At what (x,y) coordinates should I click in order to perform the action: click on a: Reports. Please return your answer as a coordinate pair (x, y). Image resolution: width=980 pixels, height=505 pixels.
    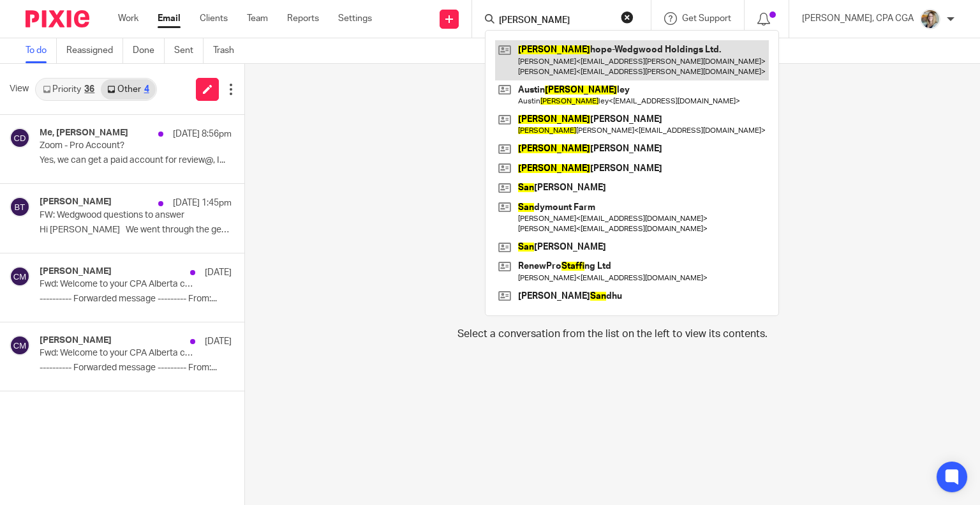
    Looking at the image, I should click on (303, 19).